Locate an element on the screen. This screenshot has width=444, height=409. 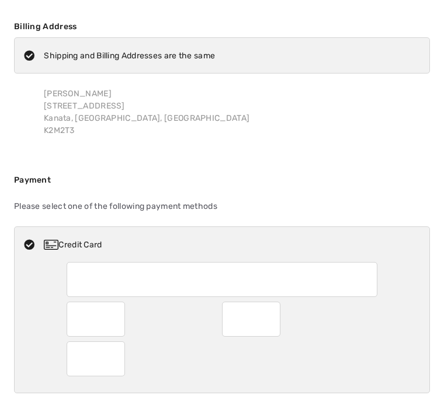
div: Credit Card is located at coordinates (232, 245).